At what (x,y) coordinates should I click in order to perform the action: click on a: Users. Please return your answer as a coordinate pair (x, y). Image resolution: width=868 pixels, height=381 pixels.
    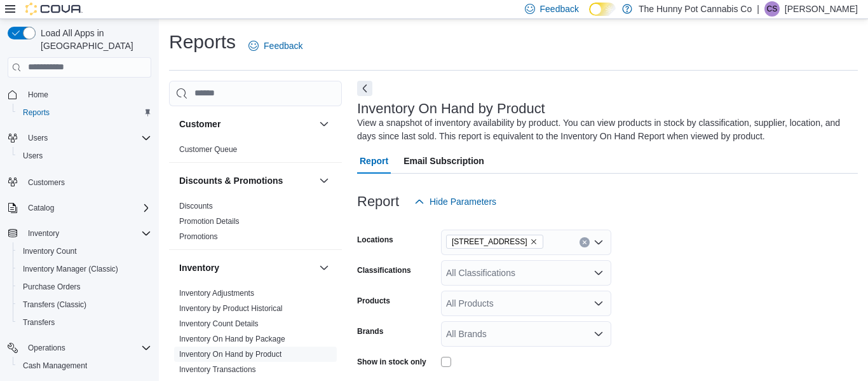
    Looking at the image, I should click on (33, 156).